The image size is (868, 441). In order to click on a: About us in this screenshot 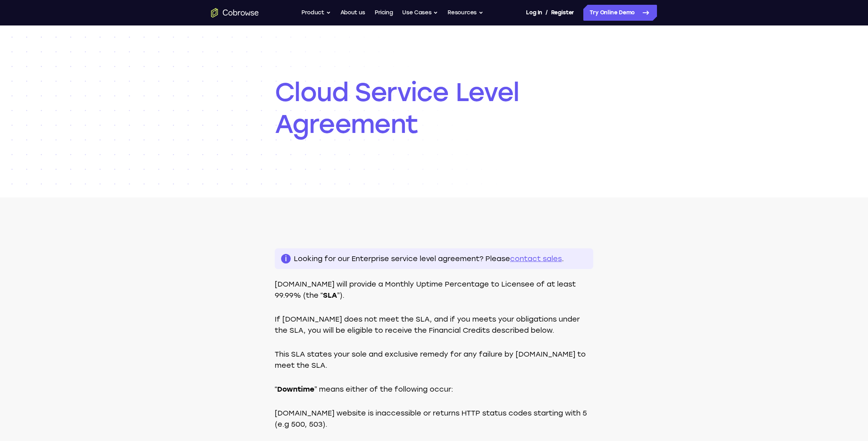, I will do `click(352, 13)`.